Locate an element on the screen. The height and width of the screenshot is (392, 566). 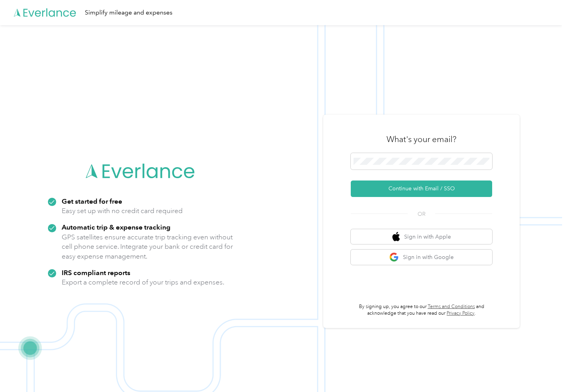
button: Continue with Email / SSO is located at coordinates (421, 189).